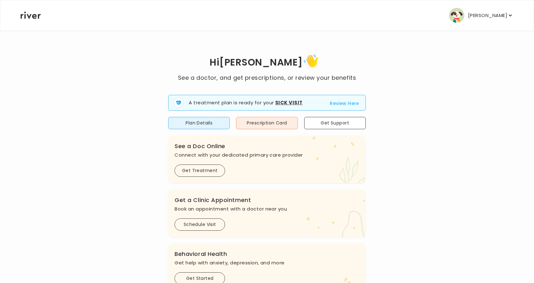 This screenshot has height=283, width=534. What do you see at coordinates (457, 15) in the screenshot?
I see `img: user avatar` at bounding box center [457, 15].